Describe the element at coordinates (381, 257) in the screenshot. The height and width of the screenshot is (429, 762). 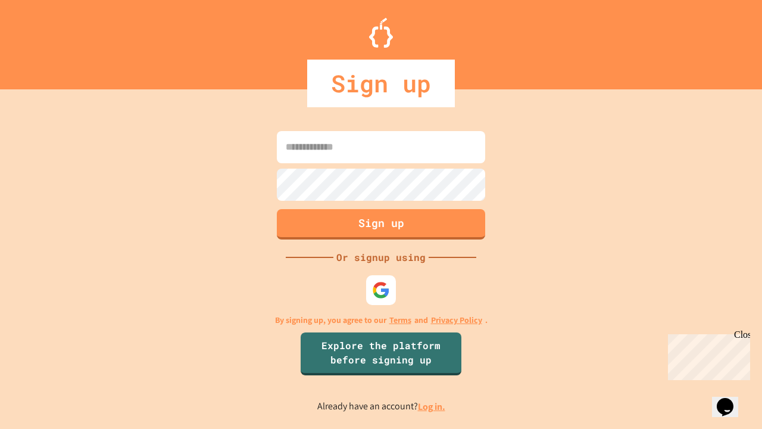
I see `div: Or signup using` at that location.